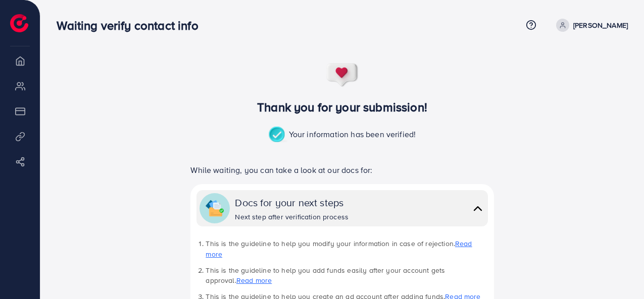 The width and height of the screenshot is (644, 299). What do you see at coordinates (342, 107) in the screenshot?
I see `h3: Thank you for your submission!` at bounding box center [342, 107].